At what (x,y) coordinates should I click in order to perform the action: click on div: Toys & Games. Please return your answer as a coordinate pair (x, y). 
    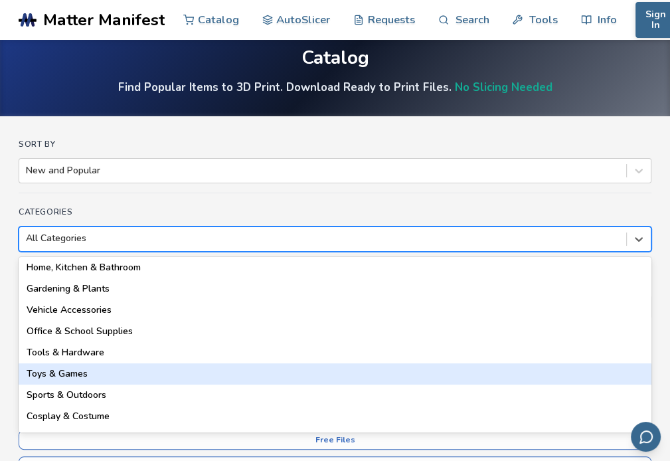
    Looking at the image, I should click on (335, 374).